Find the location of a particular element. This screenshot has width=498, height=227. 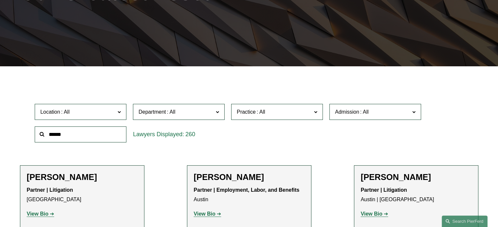

a: Search this site is located at coordinates (464, 221).